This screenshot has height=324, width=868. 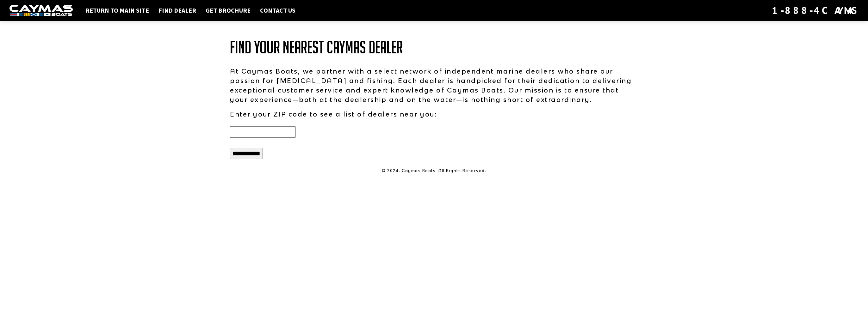 What do you see at coordinates (177, 10) in the screenshot?
I see `a: Find Dealer` at bounding box center [177, 10].